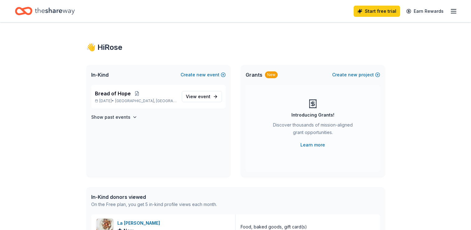 This screenshot has width=471, height=230. Describe the element at coordinates (111, 117) in the screenshot. I see `h4: Show past events` at that location.